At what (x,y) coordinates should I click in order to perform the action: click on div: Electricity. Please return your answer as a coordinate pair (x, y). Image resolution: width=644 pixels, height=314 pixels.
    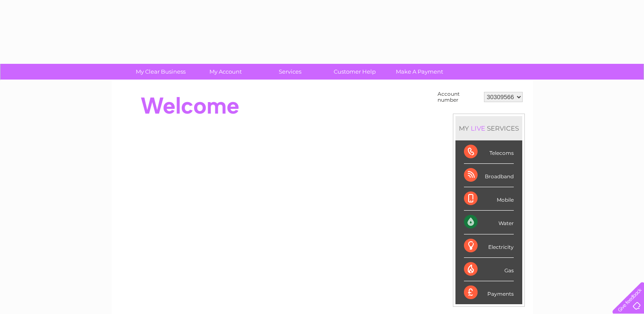
    Looking at the image, I should click on (489, 246).